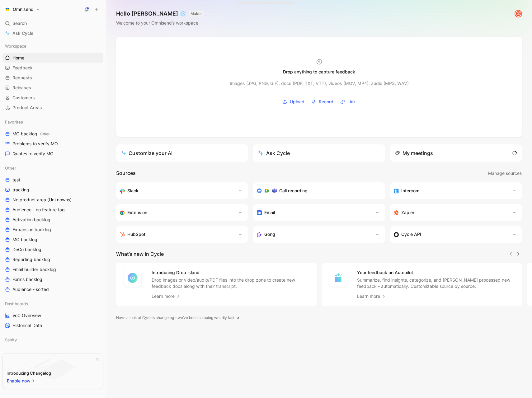 This screenshot has width=532, height=398. I want to click on span: Product Areas, so click(27, 107).